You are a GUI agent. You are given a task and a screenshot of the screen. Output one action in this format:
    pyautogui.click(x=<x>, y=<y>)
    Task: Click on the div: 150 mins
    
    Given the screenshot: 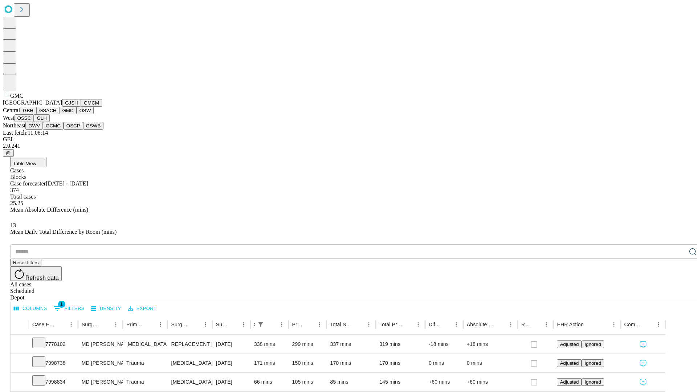 What is the action you would take?
    pyautogui.click(x=307, y=363)
    